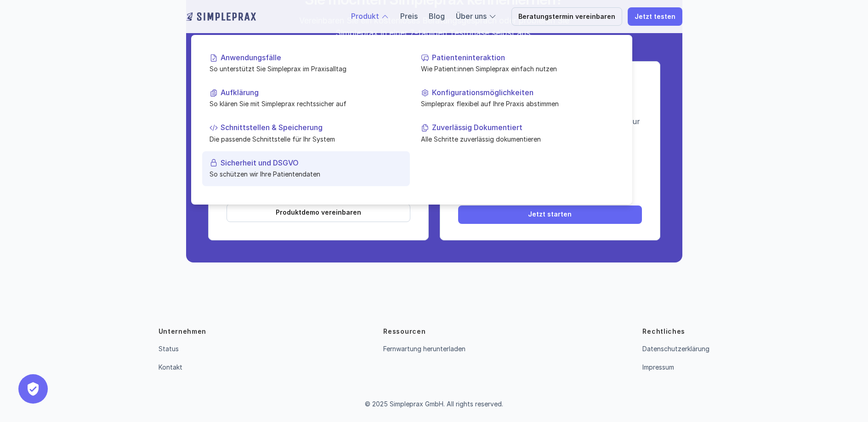 Image resolution: width=868 pixels, height=422 pixels. What do you see at coordinates (550, 215) in the screenshot?
I see `a: Jetzt starten` at bounding box center [550, 215].